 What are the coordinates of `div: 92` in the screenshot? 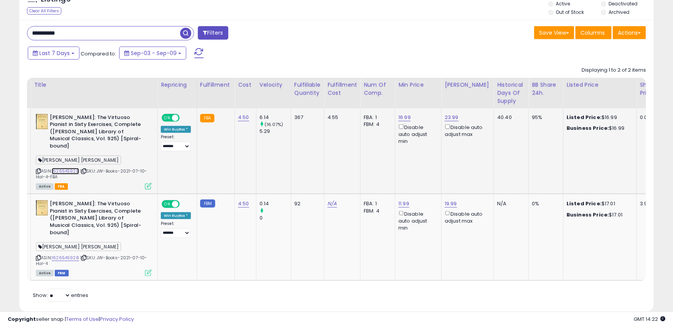 It's located at (306, 204).